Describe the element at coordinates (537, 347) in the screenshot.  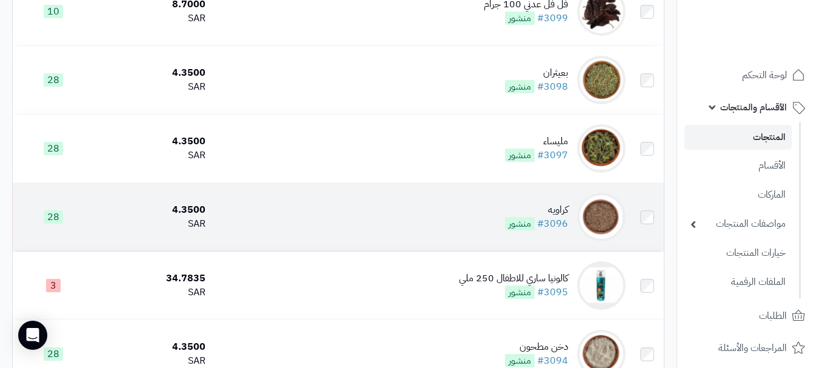
I see `div: دخن مطحون` at that location.